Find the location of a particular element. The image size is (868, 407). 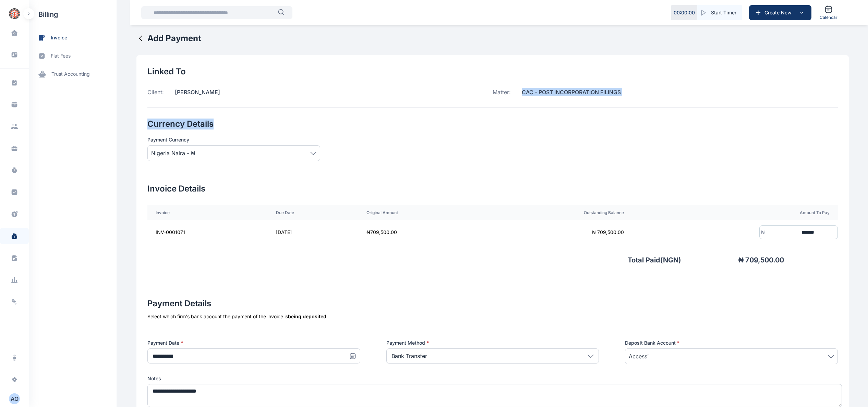

span: being deposited is located at coordinates (307, 317).